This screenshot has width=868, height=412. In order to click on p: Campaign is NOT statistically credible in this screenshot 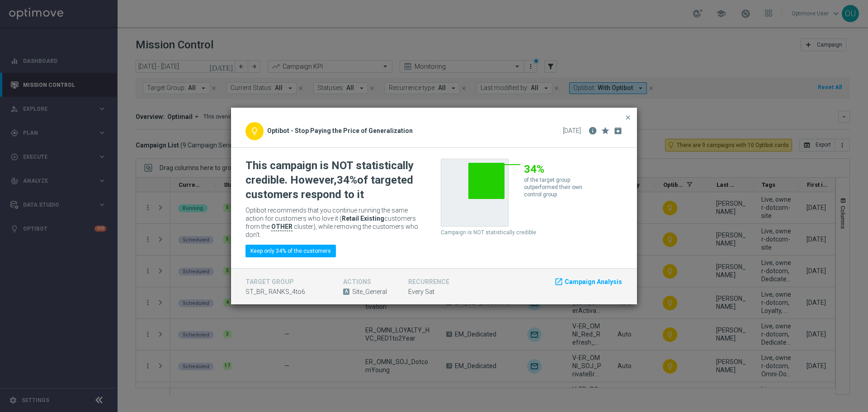, I will do `click(532, 233)`.